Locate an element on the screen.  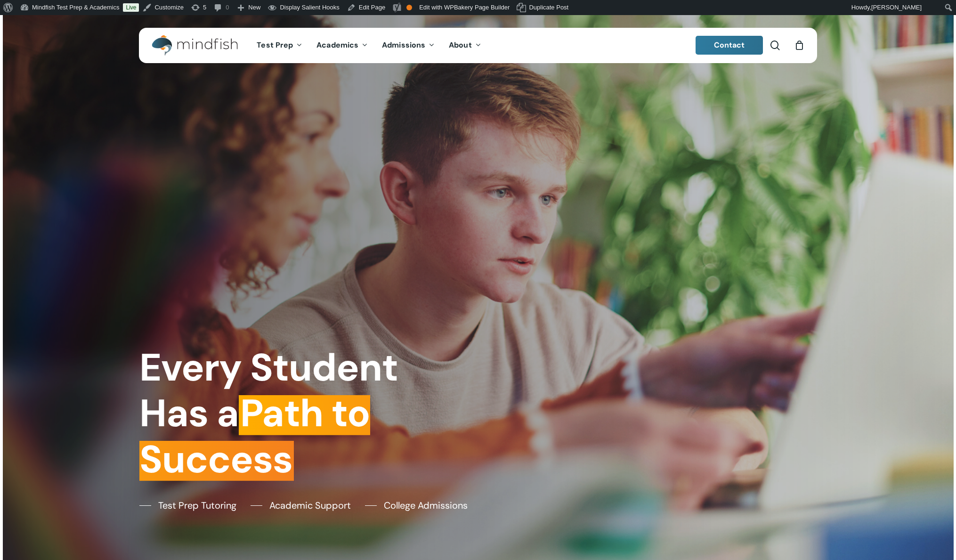
a: Academics is located at coordinates (342, 45).